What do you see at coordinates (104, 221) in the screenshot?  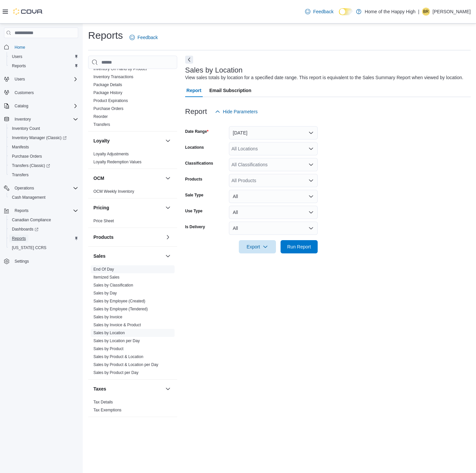 I see `a: Price Sheet` at bounding box center [104, 221].